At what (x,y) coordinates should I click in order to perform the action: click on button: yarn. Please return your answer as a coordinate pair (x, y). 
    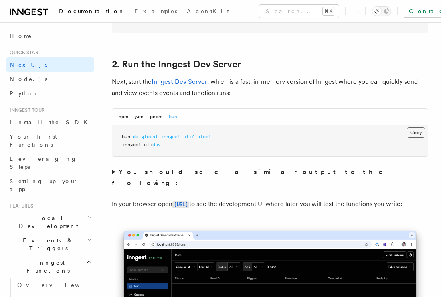
    Looking at the image, I should click on (139, 116).